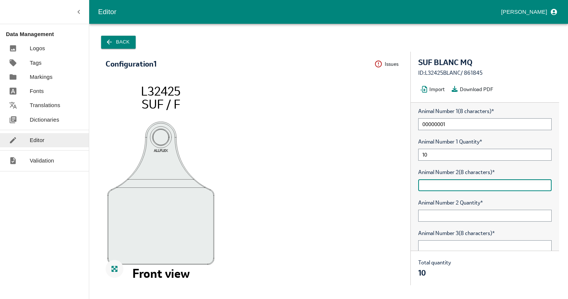  Describe the element at coordinates (485, 73) in the screenshot. I see `div: ID: L32425BLANC / 861845` at that location.